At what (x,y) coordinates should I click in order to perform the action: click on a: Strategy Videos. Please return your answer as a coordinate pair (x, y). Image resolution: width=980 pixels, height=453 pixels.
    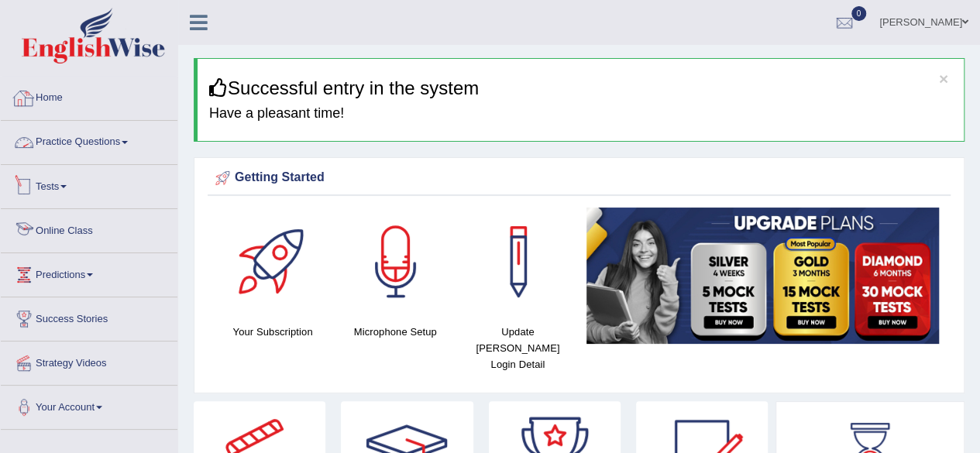
    Looking at the image, I should click on (89, 361).